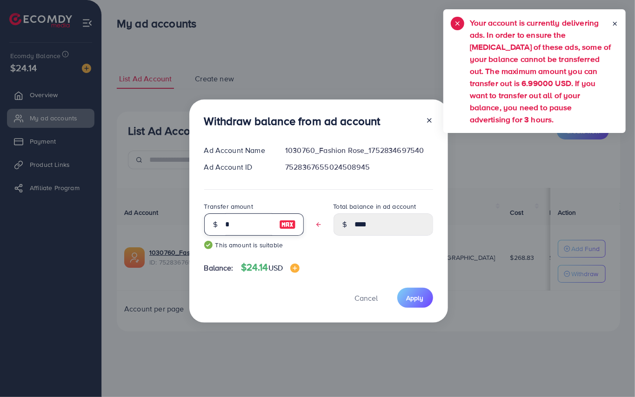  Describe the element at coordinates (292, 121) in the screenshot. I see `h3: Withdraw balance from ad account` at that location.